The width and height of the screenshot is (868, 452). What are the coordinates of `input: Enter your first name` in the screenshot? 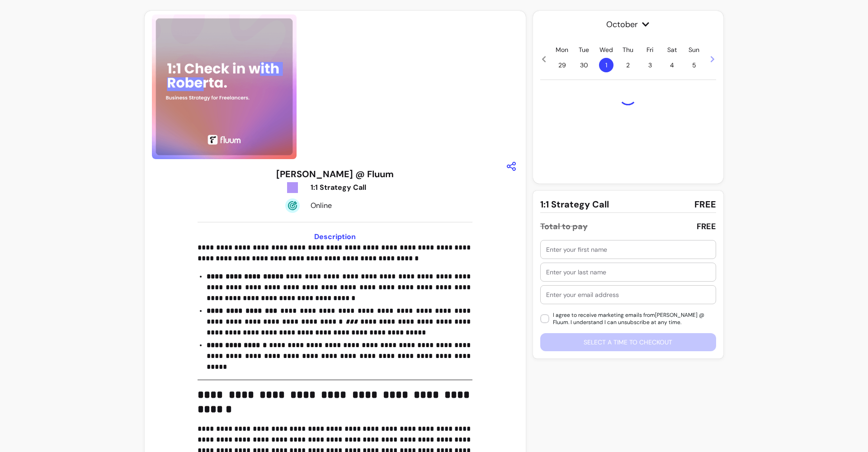 It's located at (629, 250).